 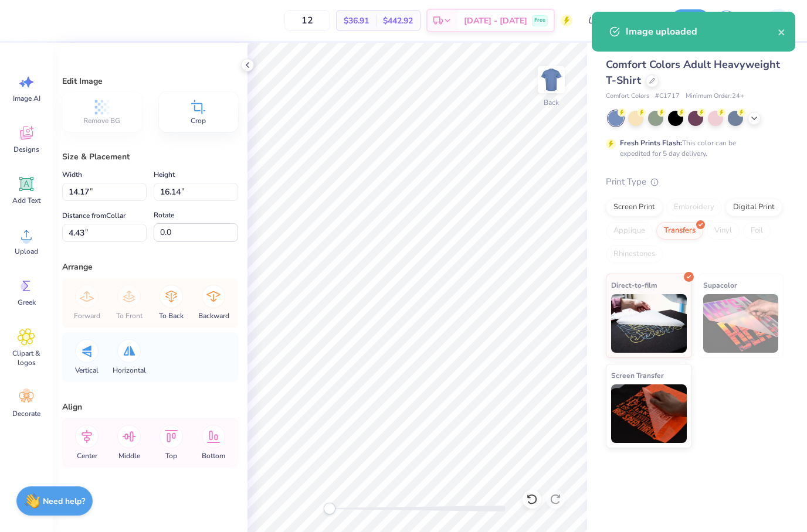 I want to click on span: Screen Transfer, so click(x=637, y=375).